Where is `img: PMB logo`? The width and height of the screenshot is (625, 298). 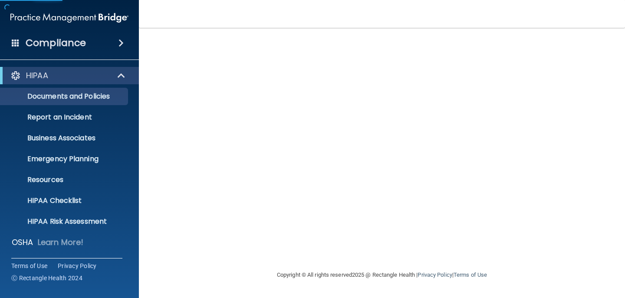
img: PMB logo is located at coordinates (69, 18).